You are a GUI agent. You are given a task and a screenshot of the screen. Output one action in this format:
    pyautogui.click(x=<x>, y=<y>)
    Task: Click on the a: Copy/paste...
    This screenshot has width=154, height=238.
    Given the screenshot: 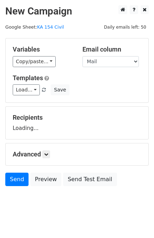 What is the action you would take?
    pyautogui.click(x=34, y=61)
    